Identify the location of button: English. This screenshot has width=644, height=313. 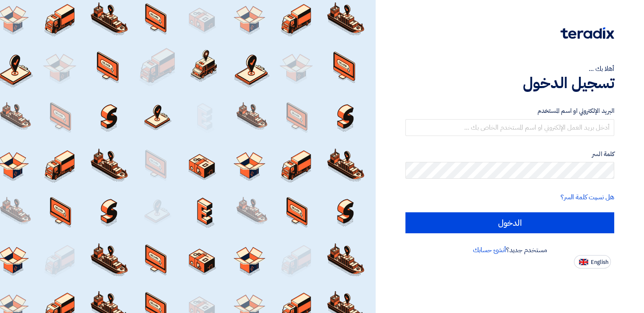
(593, 262).